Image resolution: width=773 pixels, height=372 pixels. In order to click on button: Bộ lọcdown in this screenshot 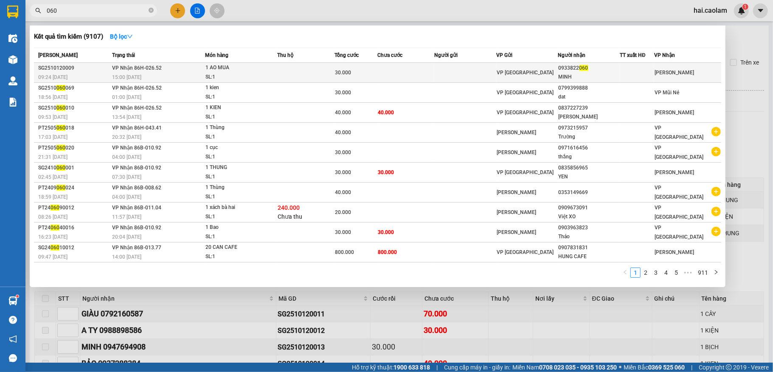, I will do `click(121, 37)`.